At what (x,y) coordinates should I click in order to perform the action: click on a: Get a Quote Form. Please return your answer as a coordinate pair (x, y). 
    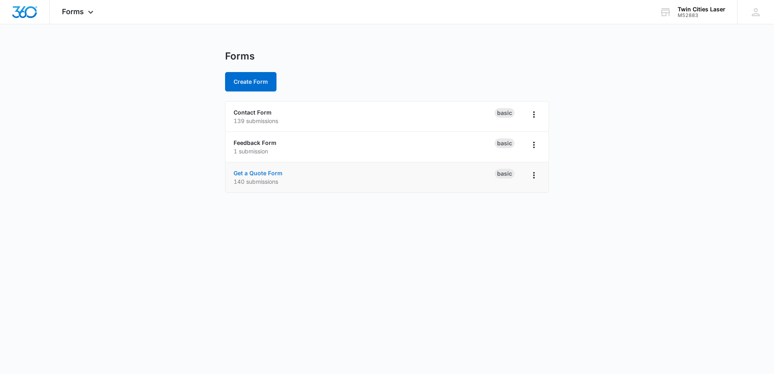
    Looking at the image, I should click on (258, 173).